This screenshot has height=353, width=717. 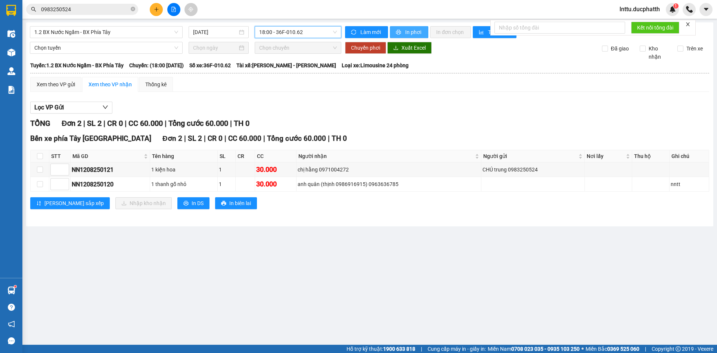 I want to click on div: NN1208250120, so click(x=110, y=184).